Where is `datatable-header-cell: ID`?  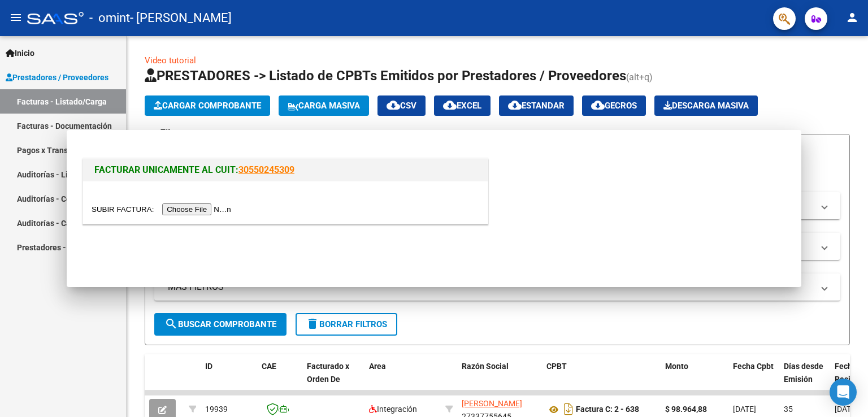 datatable-header-cell: ID is located at coordinates (229, 379).